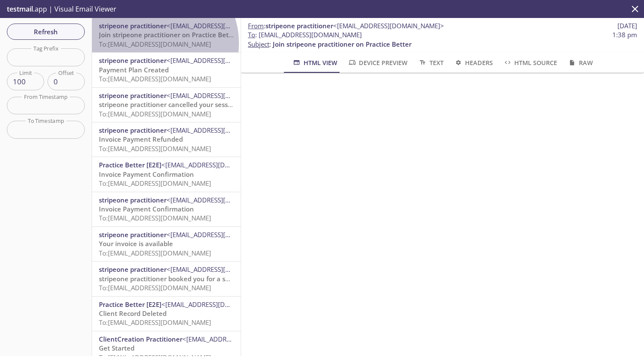 This screenshot has height=357, width=644. What do you see at coordinates (140, 339) in the screenshot?
I see `span: ClientCreation Practitioner` at bounding box center [140, 339].